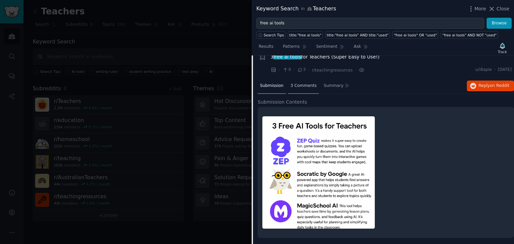  I want to click on a: title:"free ai tools" AND title:"used", so click(358, 35).